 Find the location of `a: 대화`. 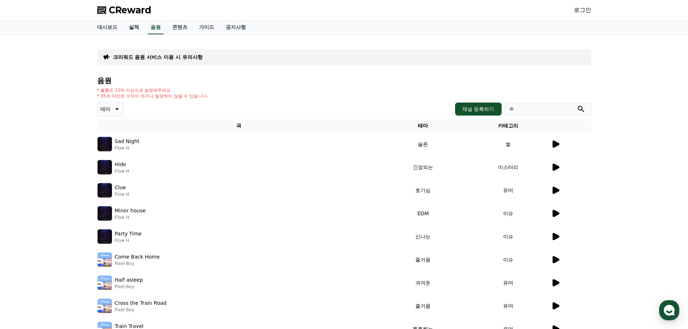

a: 대화 is located at coordinates (70, 238).